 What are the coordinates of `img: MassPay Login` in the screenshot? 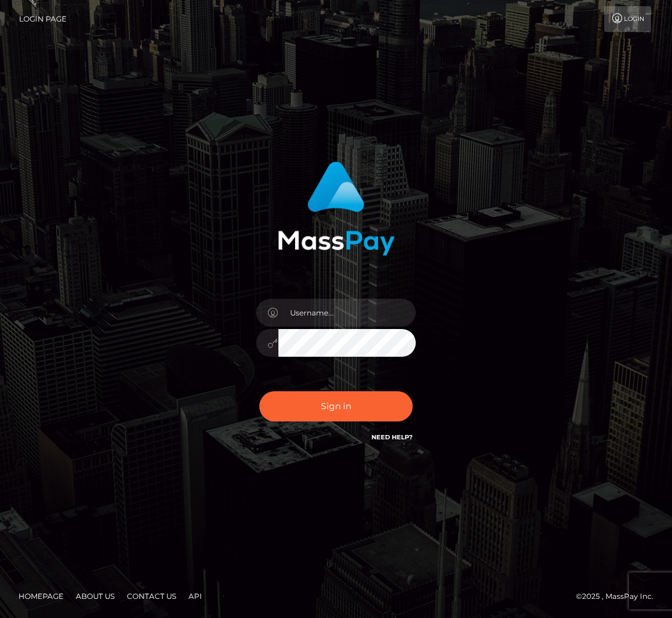 It's located at (336, 208).